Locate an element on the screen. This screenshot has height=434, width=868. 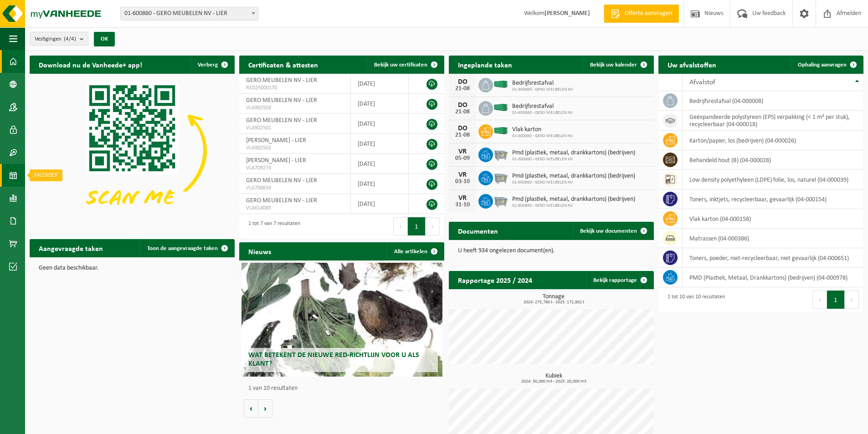
span: VLA614083 is located at coordinates (295, 208).